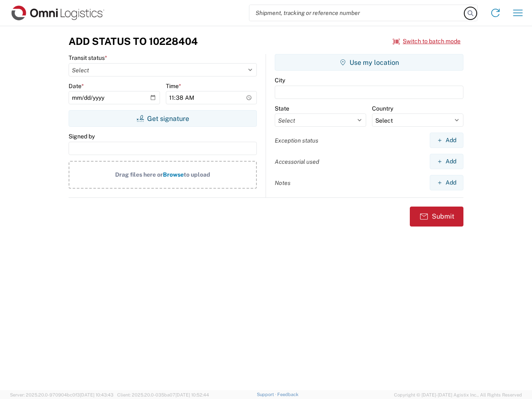 Image resolution: width=532 pixels, height=399 pixels. Describe the element at coordinates (163, 395) in the screenshot. I see `span: Client: 2025.20.0-035ba07` at that location.